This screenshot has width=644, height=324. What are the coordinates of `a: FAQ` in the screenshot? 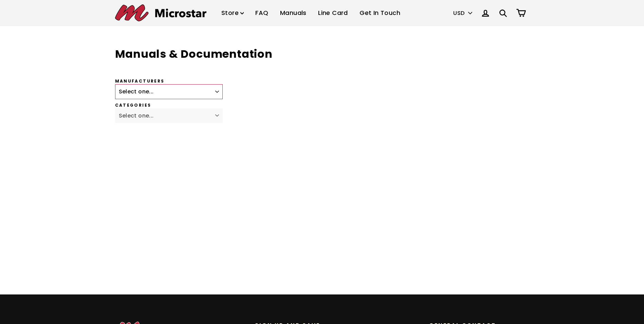 It's located at (262, 13).